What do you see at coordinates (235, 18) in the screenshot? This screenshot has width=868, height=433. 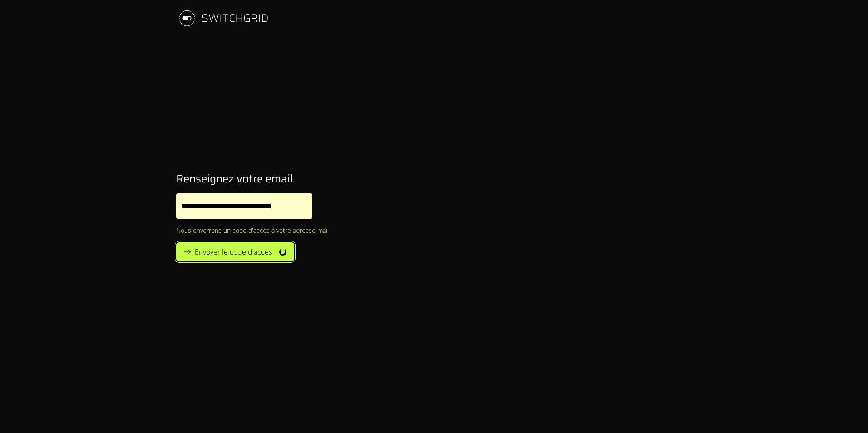 I see `div: SWITCHGRID` at bounding box center [235, 18].